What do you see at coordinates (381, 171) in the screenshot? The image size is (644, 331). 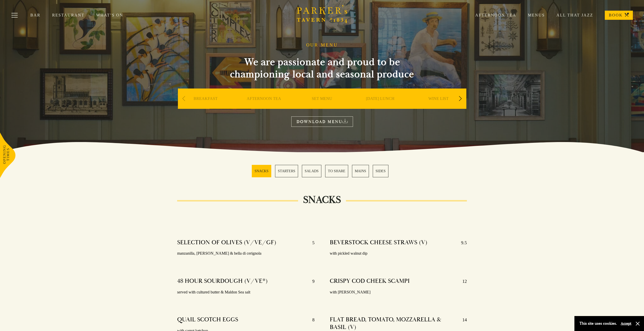 I see `a: 6 / 6` at bounding box center [381, 171].